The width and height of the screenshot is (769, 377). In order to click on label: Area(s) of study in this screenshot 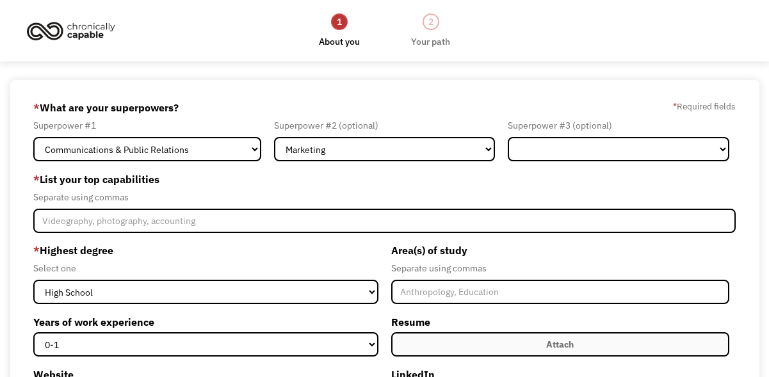, I will do `click(560, 250)`.